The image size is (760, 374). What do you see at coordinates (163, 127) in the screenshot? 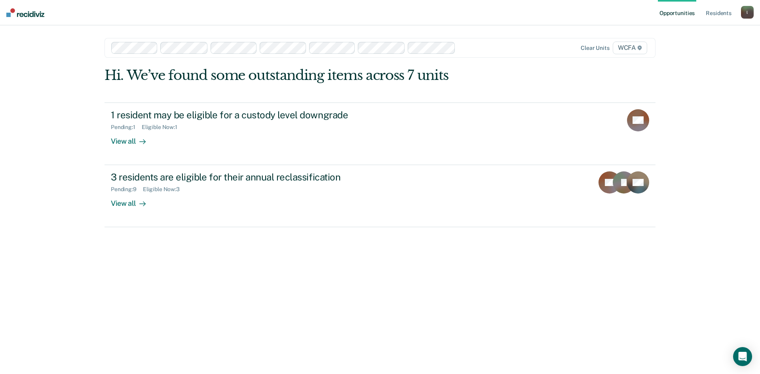
I see `div: Eligible Now : 1` at bounding box center [163, 127].